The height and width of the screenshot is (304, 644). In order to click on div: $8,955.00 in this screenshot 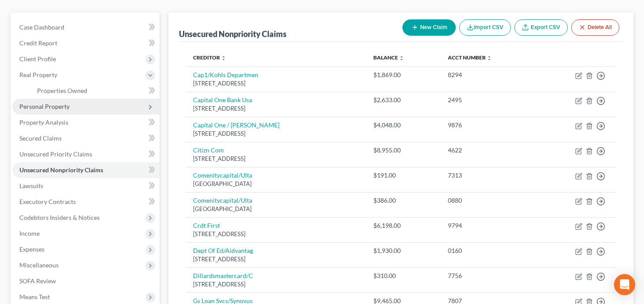, I will do `click(404, 150)`.